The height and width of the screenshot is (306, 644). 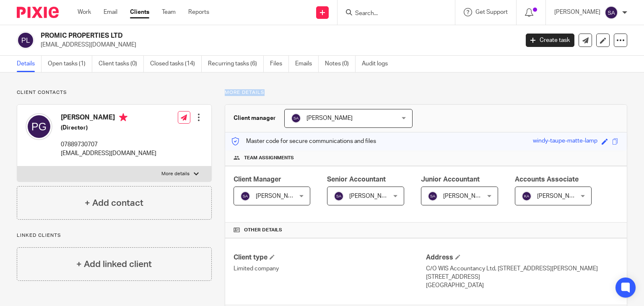 I want to click on a: Closed tasks (14), so click(x=176, y=64).